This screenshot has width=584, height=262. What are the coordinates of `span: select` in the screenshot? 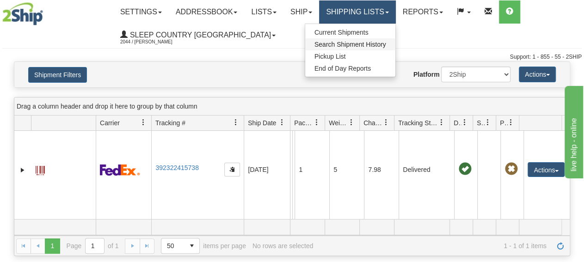 It's located at (192, 246).